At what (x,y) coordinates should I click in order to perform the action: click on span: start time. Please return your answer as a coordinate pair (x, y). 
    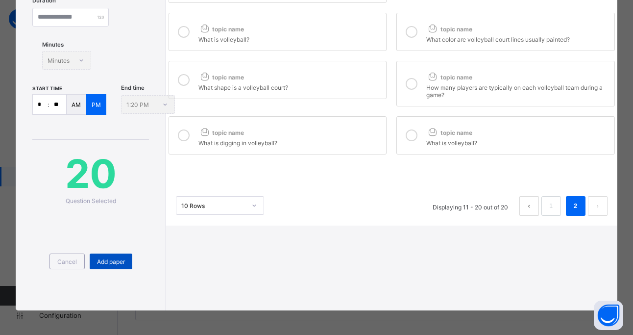
    Looking at the image, I should click on (47, 88).